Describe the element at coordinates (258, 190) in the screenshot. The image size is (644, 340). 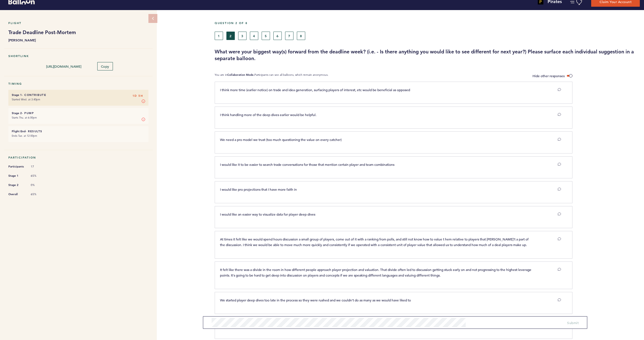
I see `span: I would like pro projections that I have more faith in` at that location.